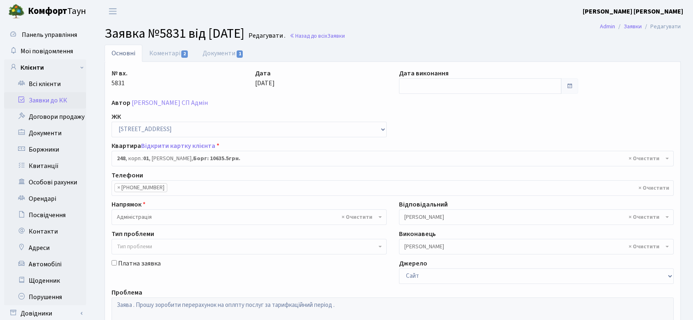 This screenshot has width=693, height=320. What do you see at coordinates (165, 146) in the screenshot?
I see `label: Квартира` at bounding box center [165, 146].